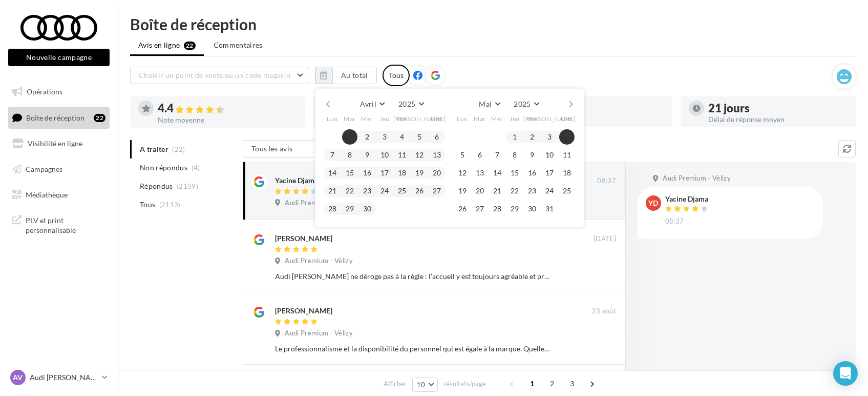 This screenshot has width=868, height=396. I want to click on span: Opérations, so click(44, 91).